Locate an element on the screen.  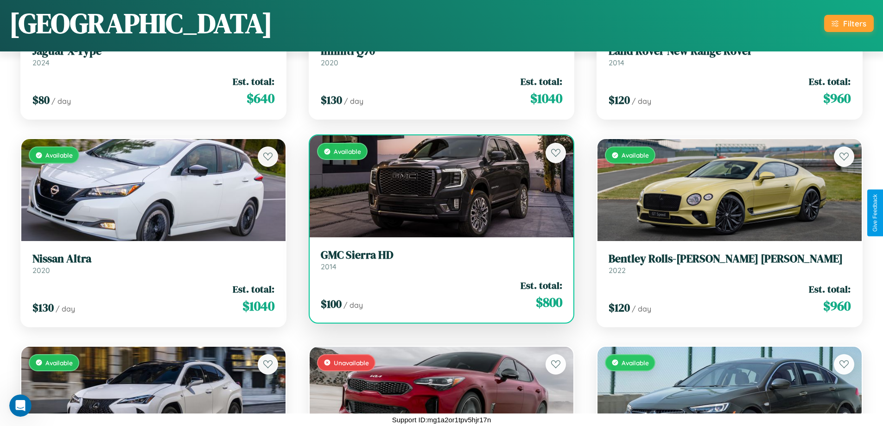
div: Filters is located at coordinates (855, 23).